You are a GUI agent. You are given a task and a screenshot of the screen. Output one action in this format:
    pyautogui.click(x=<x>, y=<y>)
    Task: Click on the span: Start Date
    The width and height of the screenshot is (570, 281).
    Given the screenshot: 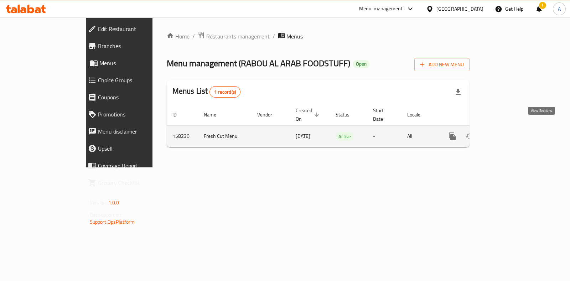 What is the action you would take?
    pyautogui.click(x=383, y=115)
    